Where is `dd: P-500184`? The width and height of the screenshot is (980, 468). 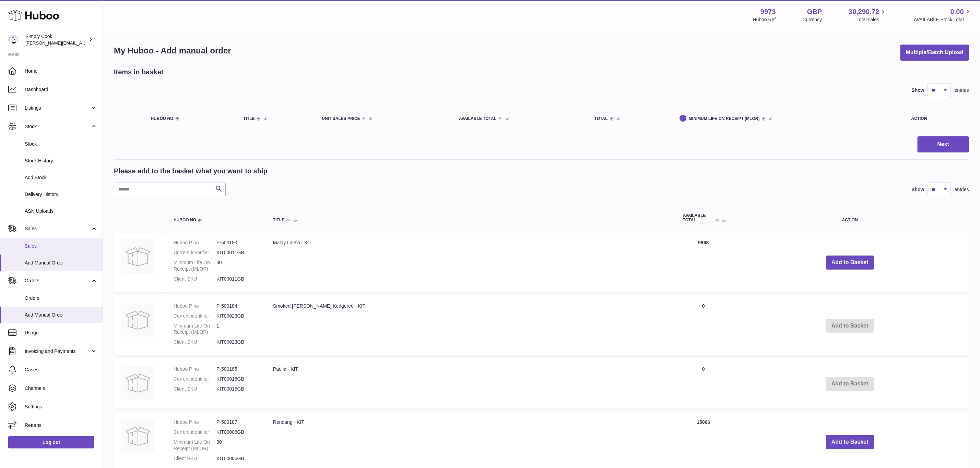
dd: P-500184 is located at coordinates (238, 306).